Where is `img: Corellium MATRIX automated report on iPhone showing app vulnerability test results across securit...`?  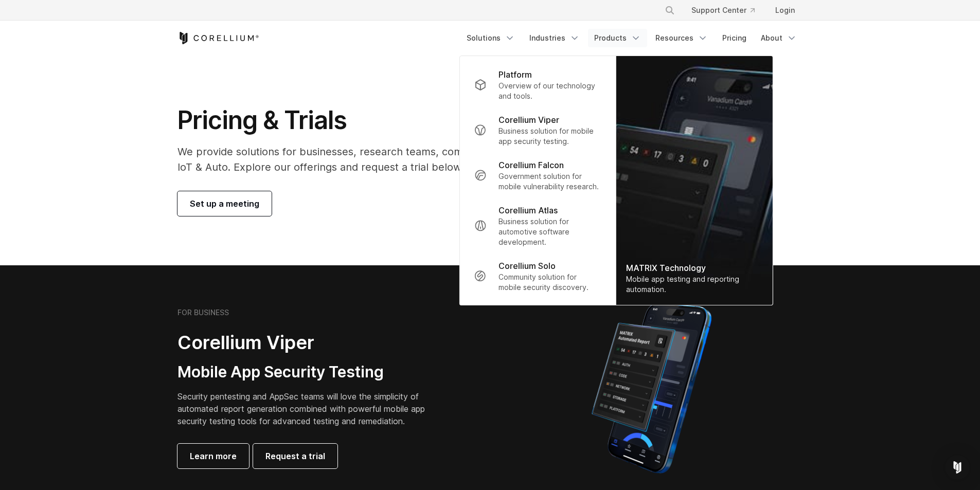
img: Corellium MATRIX automated report on iPhone showing app vulnerability test results across securit... is located at coordinates (651, 389).